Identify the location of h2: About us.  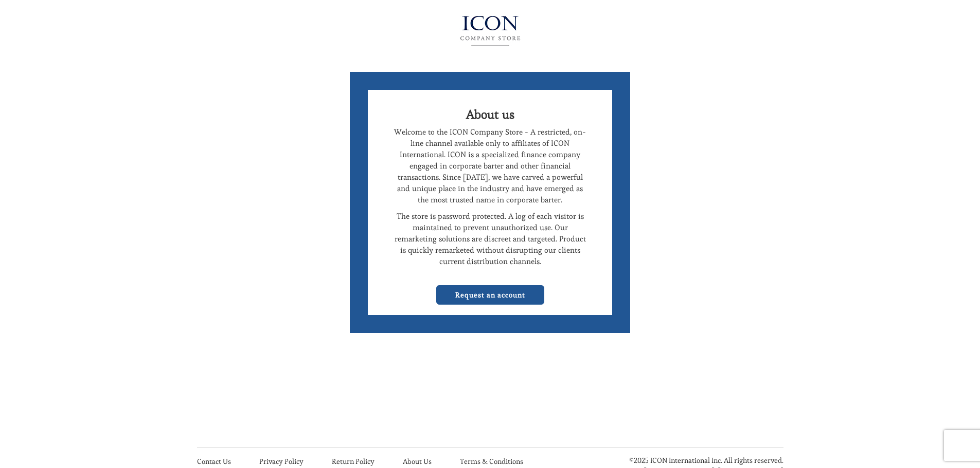
(489, 115).